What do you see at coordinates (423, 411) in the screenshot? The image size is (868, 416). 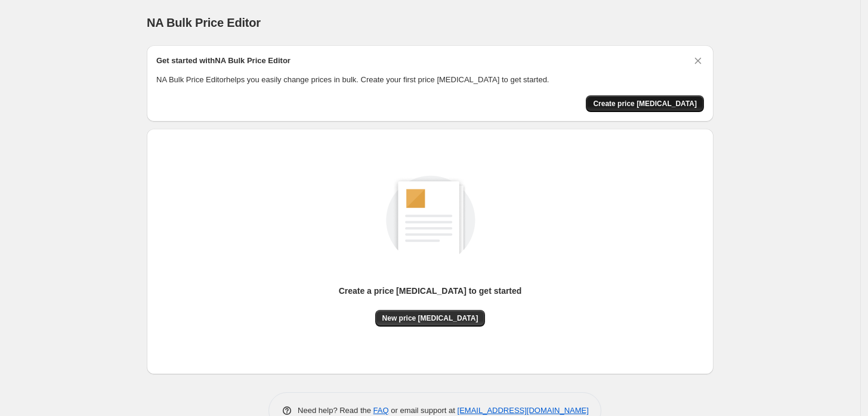 I see `span: or email support at` at bounding box center [423, 411].